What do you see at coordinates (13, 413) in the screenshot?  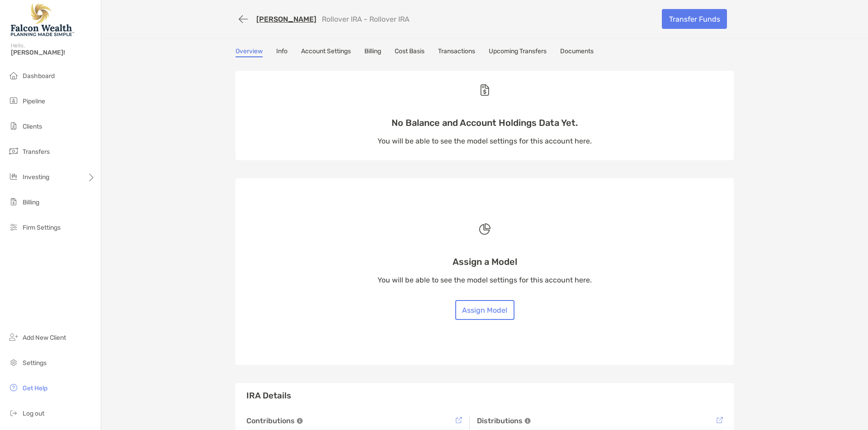 I see `img: logout icon` at bounding box center [13, 413].